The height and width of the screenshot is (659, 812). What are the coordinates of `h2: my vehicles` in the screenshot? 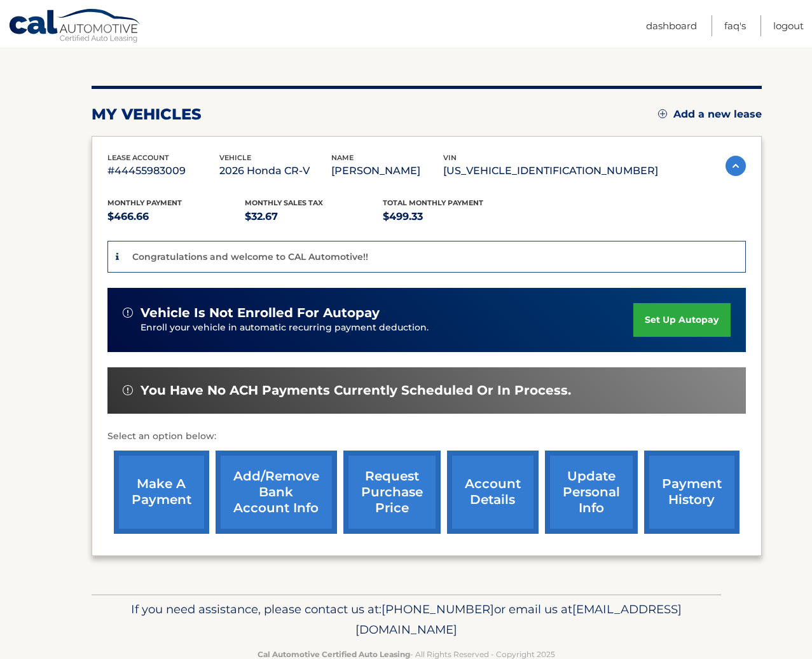 It's located at (146, 114).